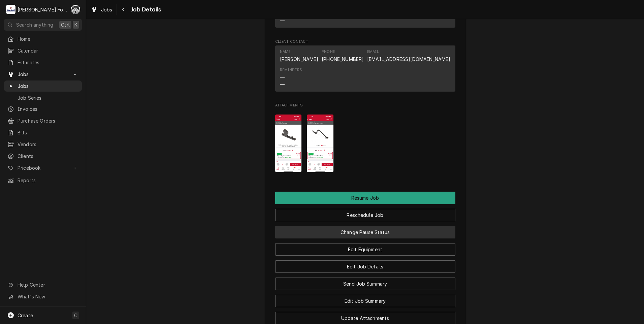  Describe the element at coordinates (76, 9) in the screenshot. I see `div: Chris Murphy (103)'s Avatar` at that location.